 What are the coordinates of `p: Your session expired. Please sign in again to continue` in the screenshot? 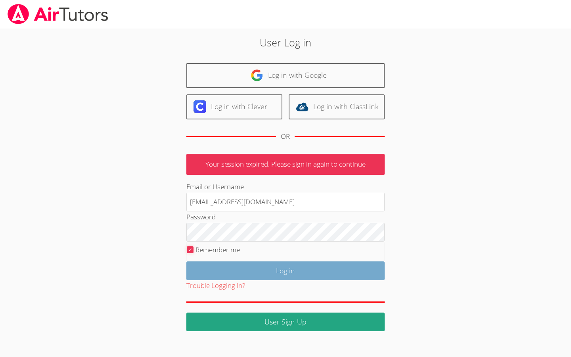 It's located at (285, 164).